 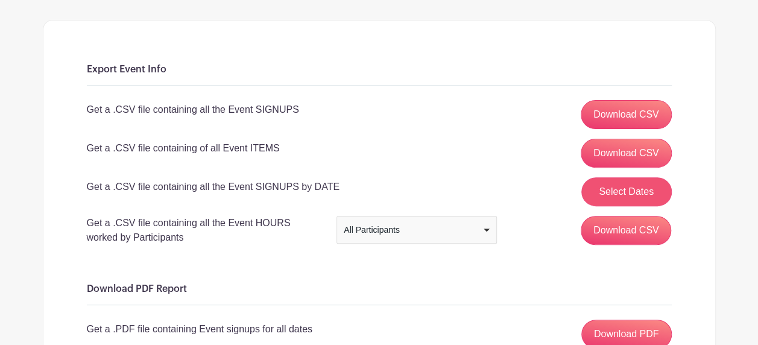 I want to click on p: Get a .PDF file containing Event signups for all dates, so click(x=200, y=329).